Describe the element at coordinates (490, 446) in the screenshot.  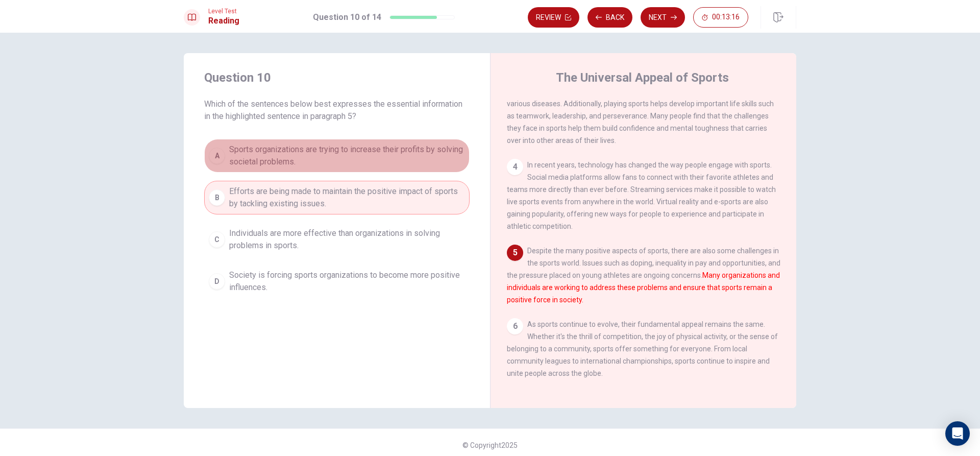
I see `span: © Copyright 2025` at that location.